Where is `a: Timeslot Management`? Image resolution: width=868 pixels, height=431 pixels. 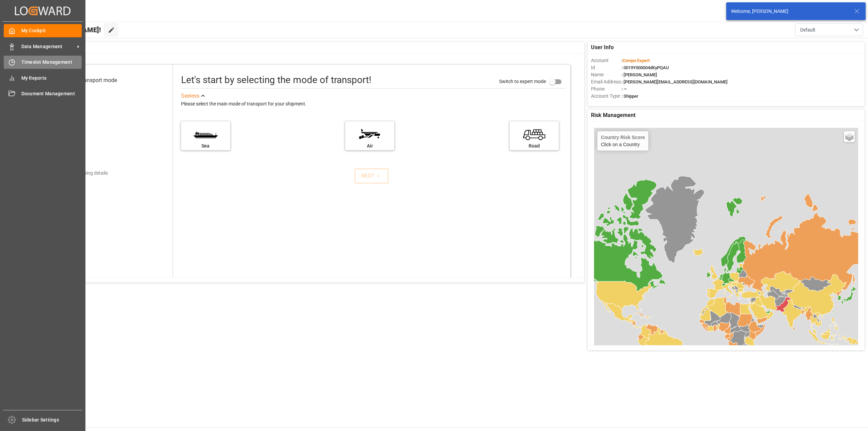 a: Timeslot Management is located at coordinates (43, 62).